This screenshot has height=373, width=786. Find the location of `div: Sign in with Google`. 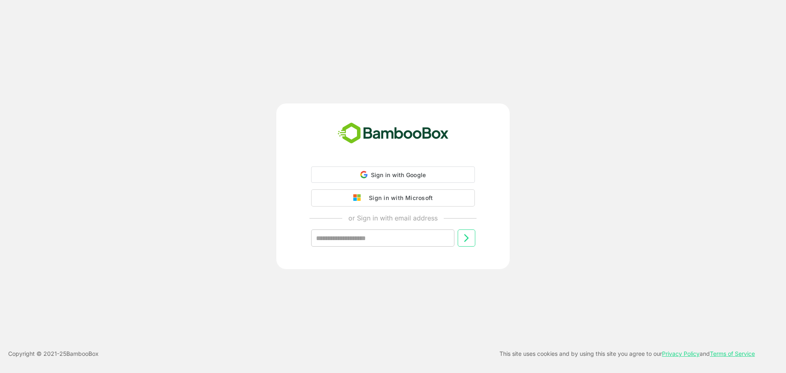

div: Sign in with Google is located at coordinates (393, 175).